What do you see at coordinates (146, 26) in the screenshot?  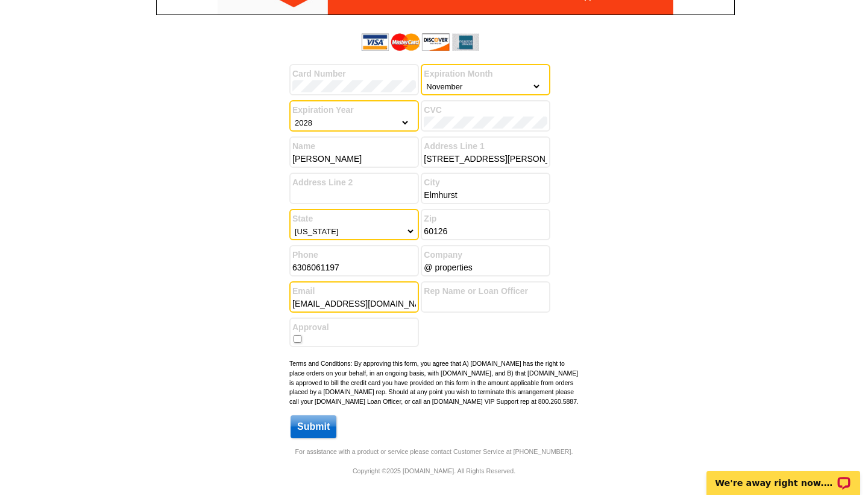 I see `button: Open LiveChat chat widget` at bounding box center [146, 26].